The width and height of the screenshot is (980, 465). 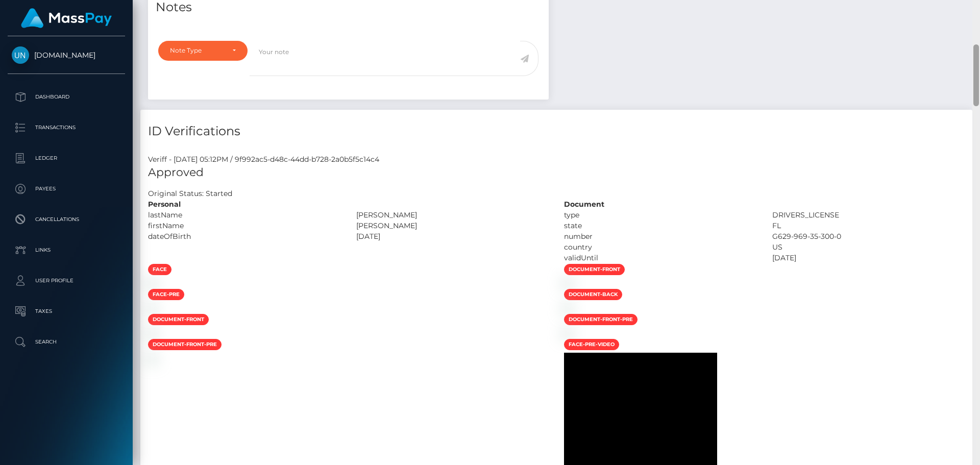 What do you see at coordinates (66, 281) in the screenshot?
I see `p: User Profile` at bounding box center [66, 281].